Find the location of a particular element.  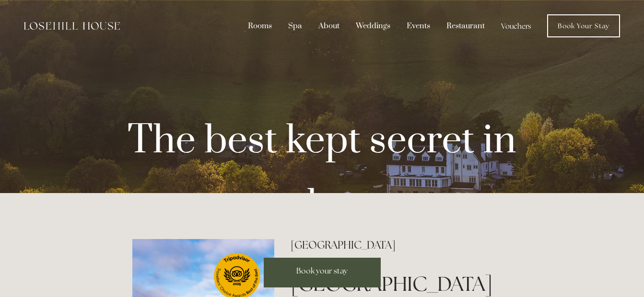

span: Book your stay is located at coordinates (322, 271).